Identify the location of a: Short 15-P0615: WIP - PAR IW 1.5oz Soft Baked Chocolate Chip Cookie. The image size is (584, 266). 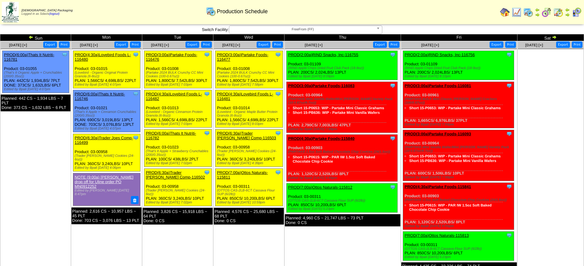
(451, 207).